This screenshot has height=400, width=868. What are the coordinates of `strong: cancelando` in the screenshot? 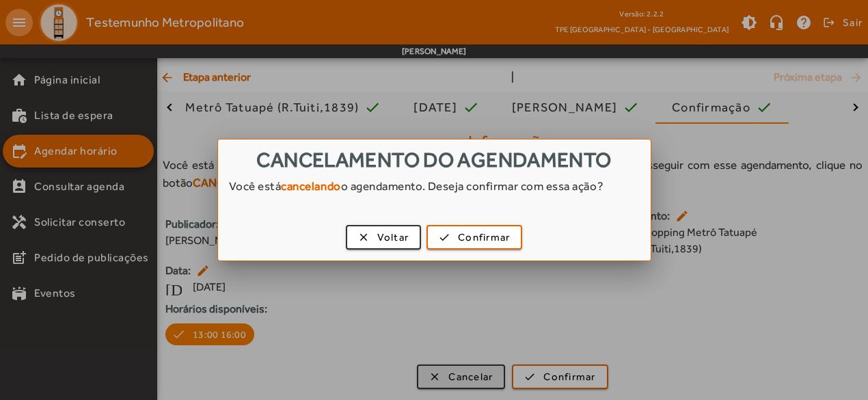 It's located at (310, 186).